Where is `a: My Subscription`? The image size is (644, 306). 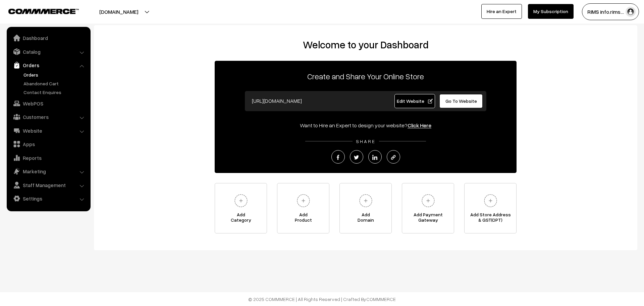 a: My Subscription is located at coordinates (551, 12).